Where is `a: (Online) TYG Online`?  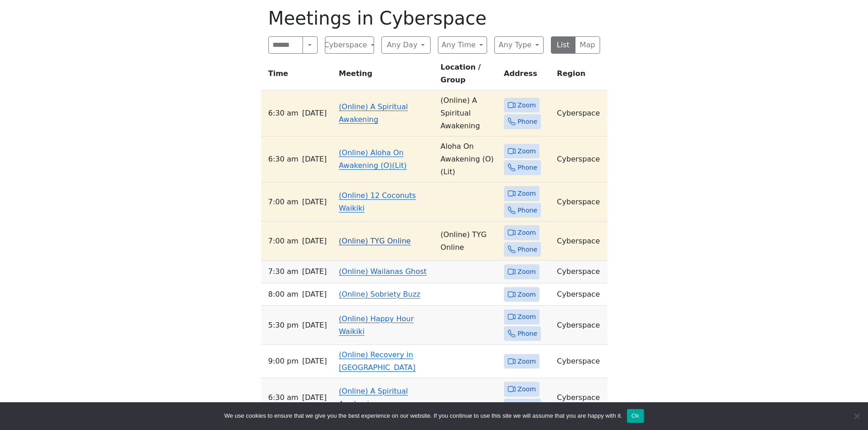 a: (Online) TYG Online is located at coordinates (375, 241).